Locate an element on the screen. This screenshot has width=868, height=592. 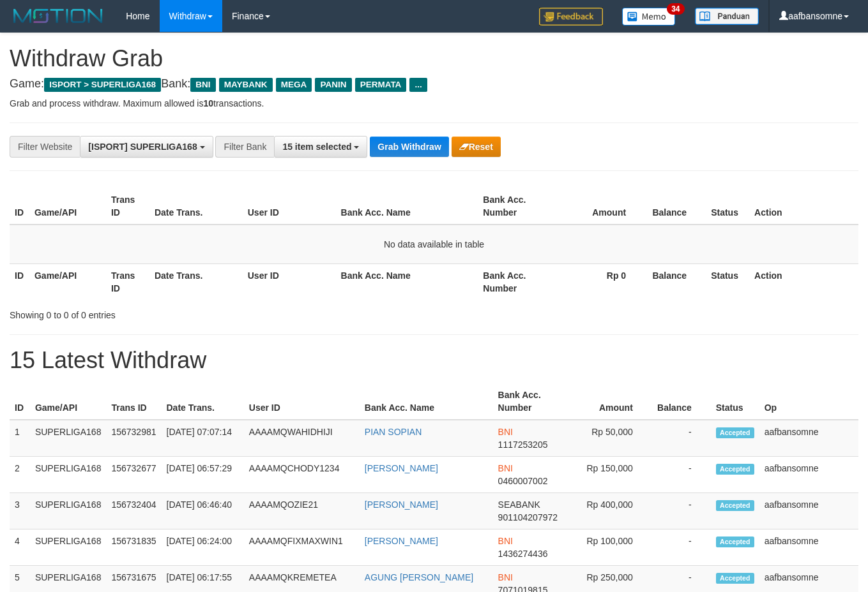
span: 15 item selected is located at coordinates (317, 147).